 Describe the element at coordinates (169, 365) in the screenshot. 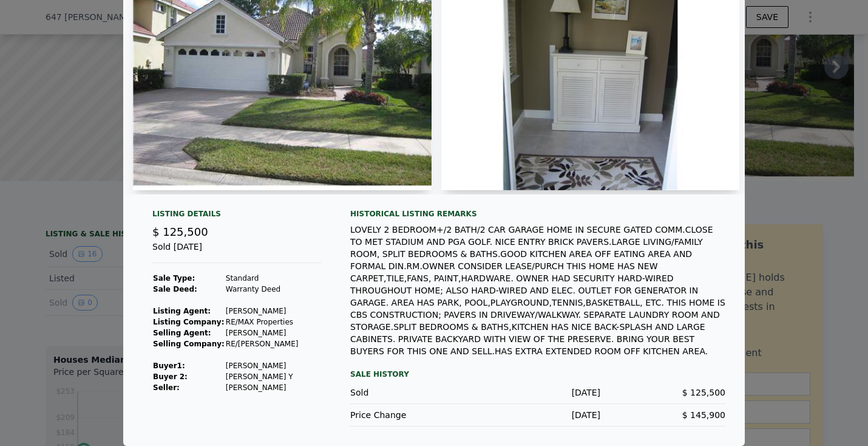

I see `strong: Buyer 1 :` at that location.